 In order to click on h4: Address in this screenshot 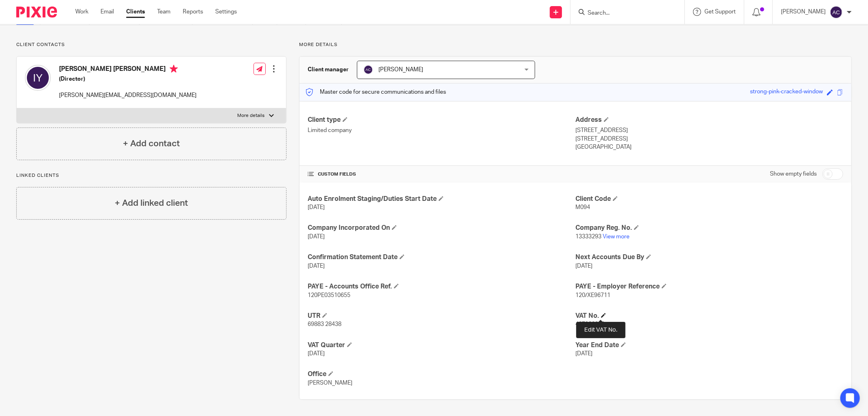, I will do `click(709, 120)`.